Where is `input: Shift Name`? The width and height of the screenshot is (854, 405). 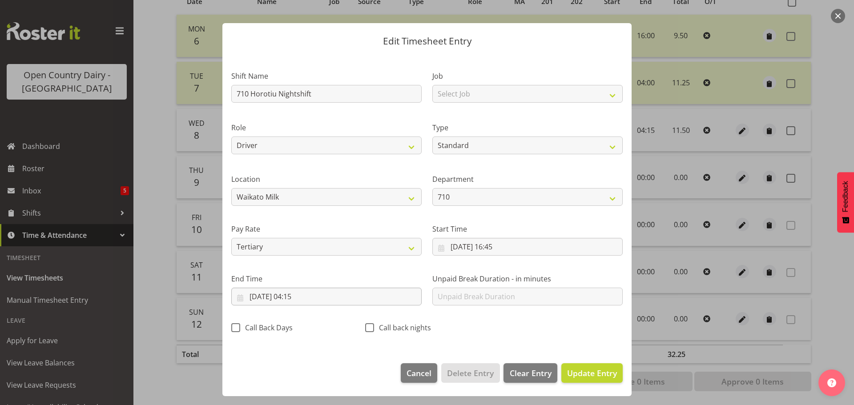
input: Shift Name is located at coordinates (327, 94).